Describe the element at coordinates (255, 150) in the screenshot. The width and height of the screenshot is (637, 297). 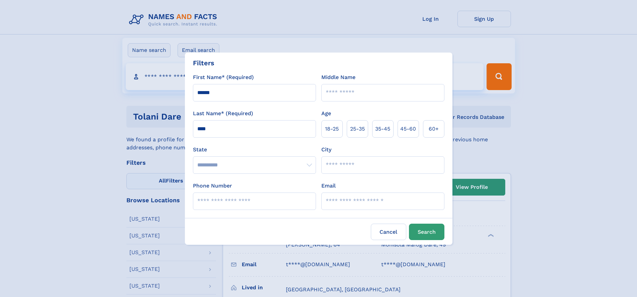
I see `label: State` at that location.